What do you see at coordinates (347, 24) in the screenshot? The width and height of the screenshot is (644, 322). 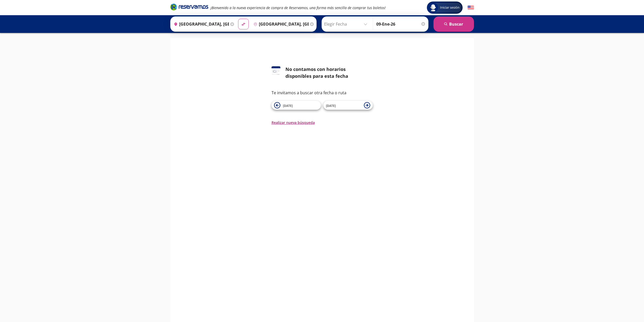 I see `input: Elegir Fecha` at bounding box center [347, 24].